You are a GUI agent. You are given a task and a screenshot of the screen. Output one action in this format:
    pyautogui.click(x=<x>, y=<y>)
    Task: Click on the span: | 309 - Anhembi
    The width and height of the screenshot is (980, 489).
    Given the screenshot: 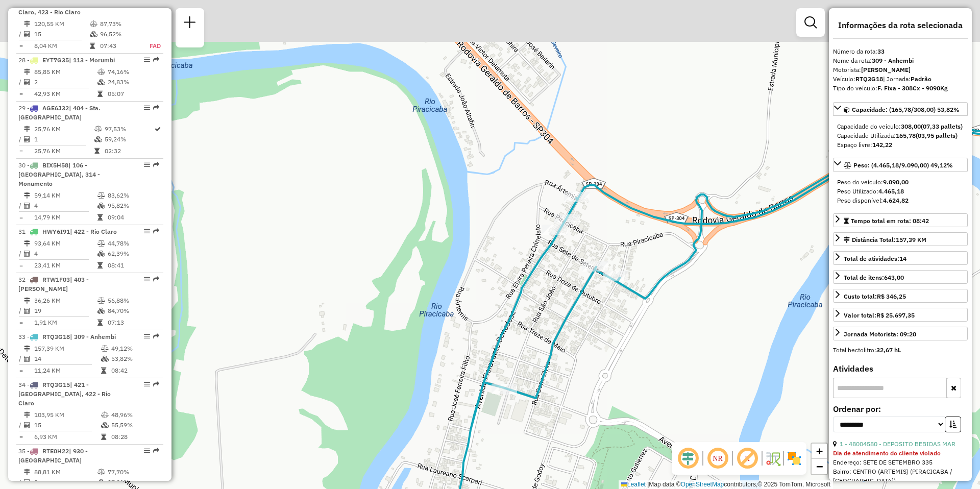 What is the action you would take?
    pyautogui.click(x=93, y=336)
    